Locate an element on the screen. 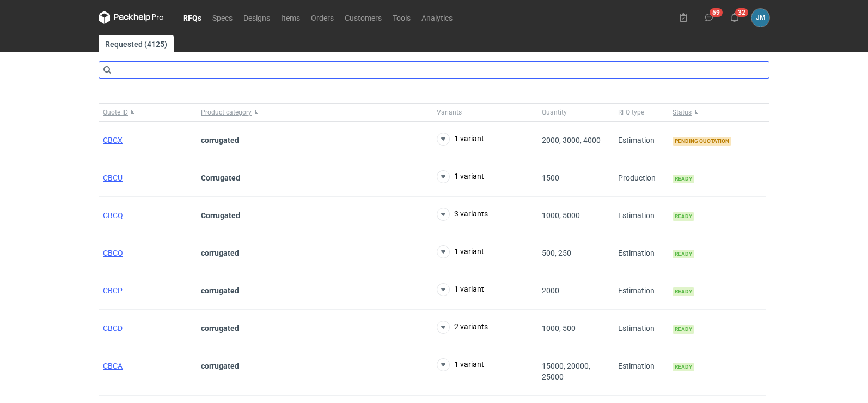 Image resolution: width=868 pixels, height=403 pixels. span: 15000, 20000, 25000 is located at coordinates (566, 372).